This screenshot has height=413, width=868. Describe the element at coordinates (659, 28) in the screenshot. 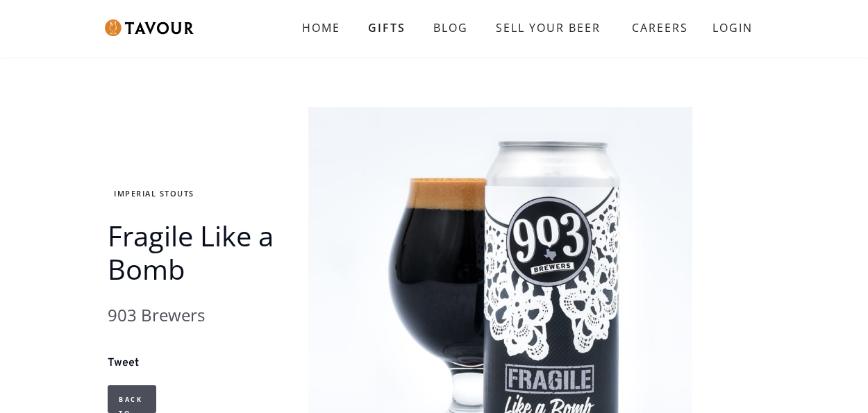

I see `strong: CAREERS` at that location.